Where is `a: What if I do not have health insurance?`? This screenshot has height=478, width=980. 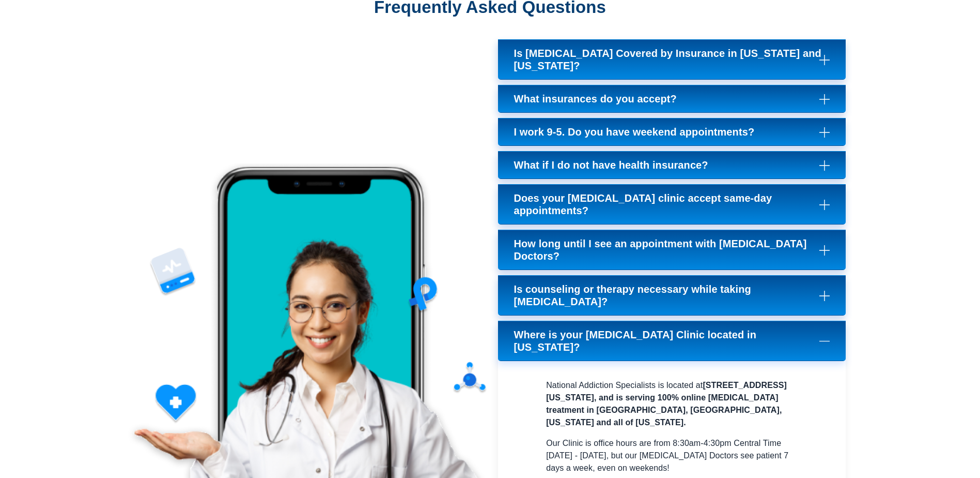
a: What if I do not have health insurance? is located at coordinates (672, 165).